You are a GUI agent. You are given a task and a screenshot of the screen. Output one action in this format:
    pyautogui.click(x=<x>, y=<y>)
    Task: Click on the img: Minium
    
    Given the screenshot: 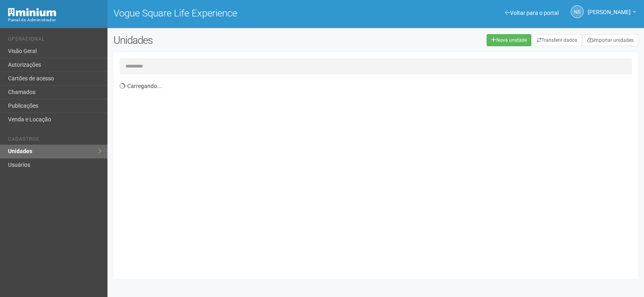 What is the action you would take?
    pyautogui.click(x=32, y=12)
    